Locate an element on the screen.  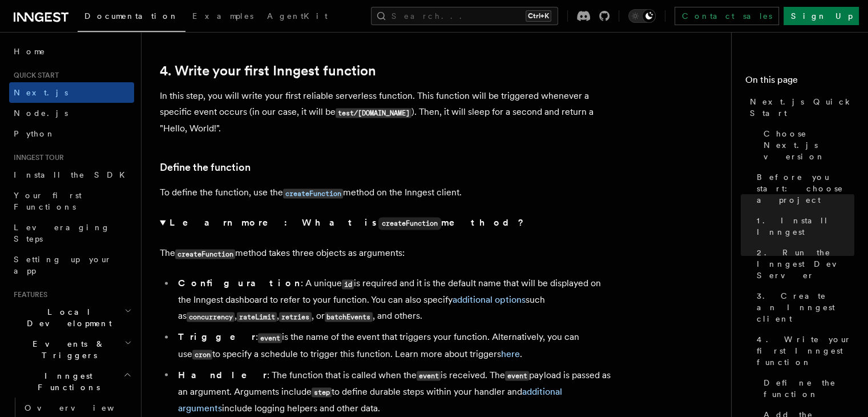
span: Choose Next.js version is located at coordinates (808, 145).